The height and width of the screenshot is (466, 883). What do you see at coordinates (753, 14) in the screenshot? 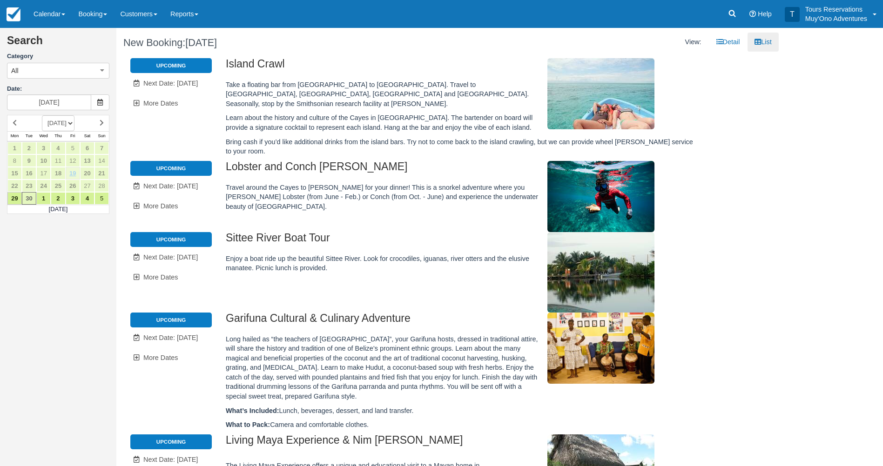
I see `i: Help` at bounding box center [753, 14].